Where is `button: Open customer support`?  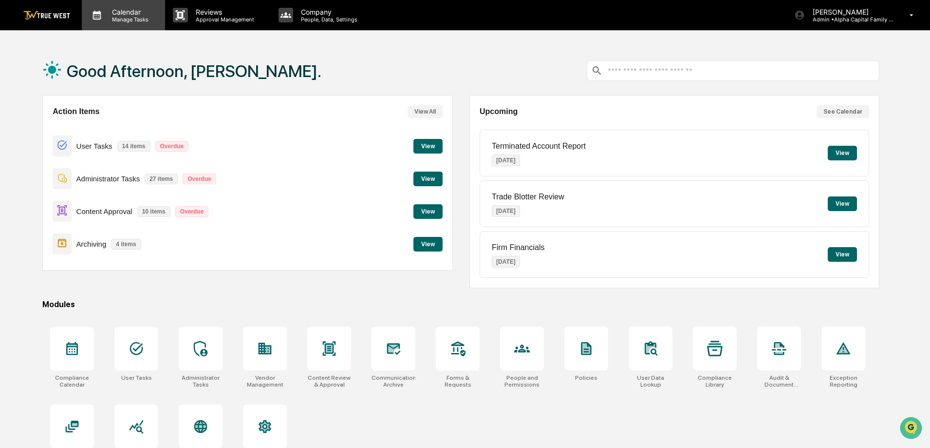
button: Open customer support is located at coordinates (12, 12).